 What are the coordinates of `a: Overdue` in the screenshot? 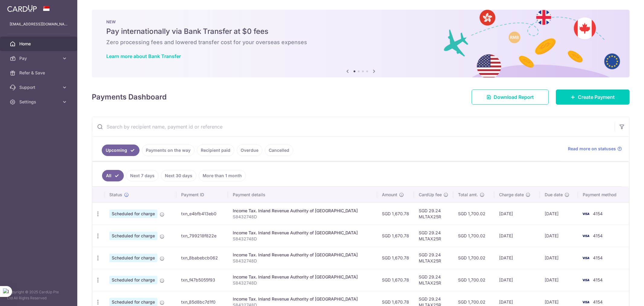 It's located at (249, 150).